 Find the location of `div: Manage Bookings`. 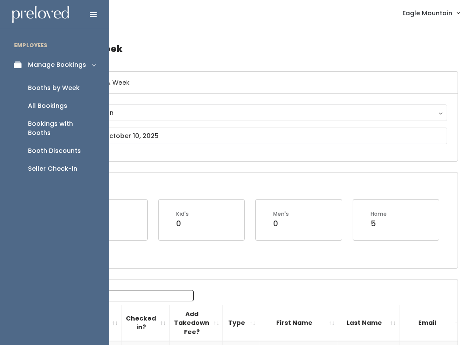

div: Manage Bookings is located at coordinates (57, 65).